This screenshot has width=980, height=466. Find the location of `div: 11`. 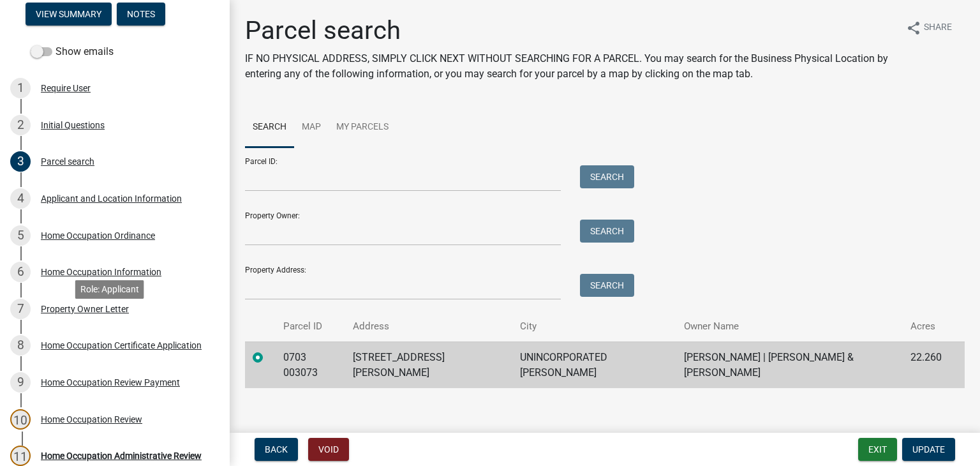

div: 11 is located at coordinates (20, 455).